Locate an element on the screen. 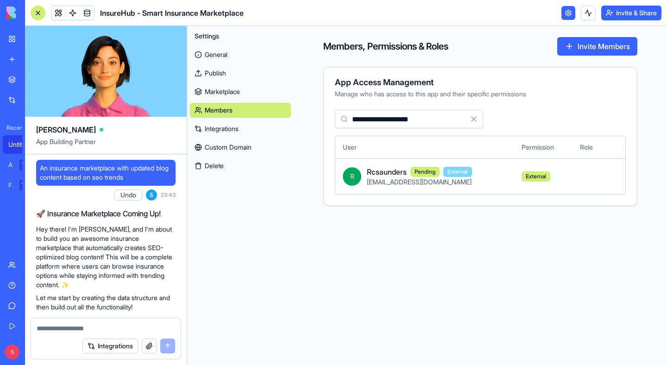 The height and width of the screenshot is (365, 667). div: Untitled App is located at coordinates (21, 145).